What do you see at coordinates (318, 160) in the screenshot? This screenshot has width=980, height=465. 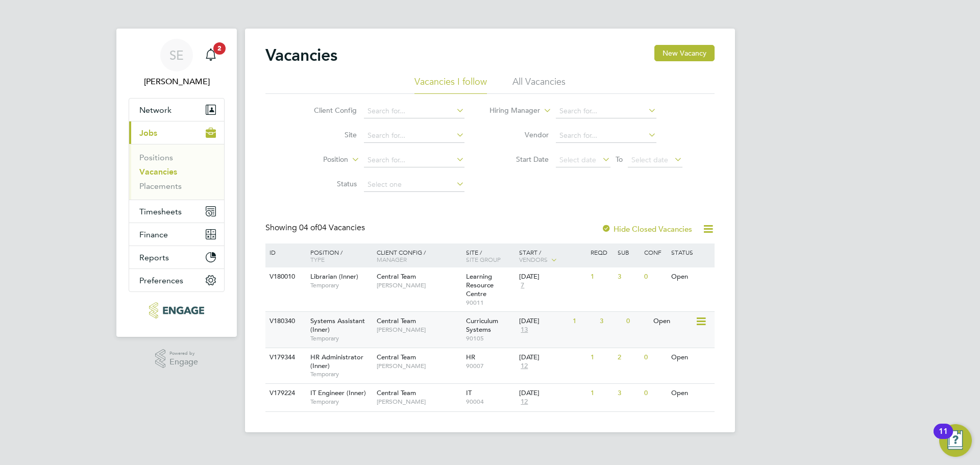 I see `label: Position` at bounding box center [318, 160].